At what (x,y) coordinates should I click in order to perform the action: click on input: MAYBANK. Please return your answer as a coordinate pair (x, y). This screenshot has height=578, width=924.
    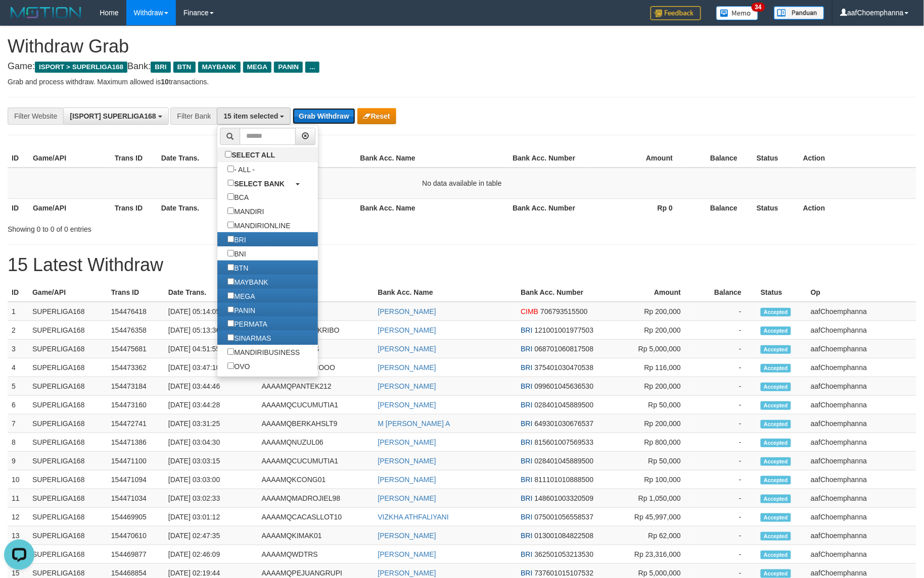
    Looking at the image, I should click on (230, 281).